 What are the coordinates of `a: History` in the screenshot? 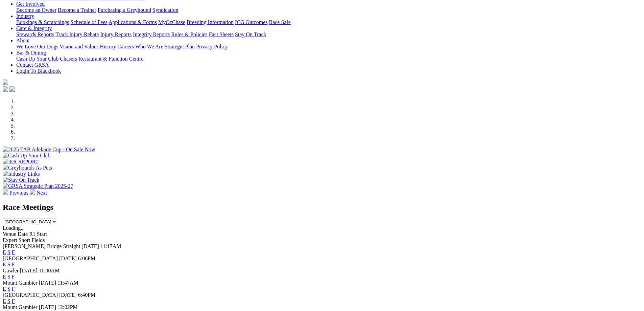 It's located at (108, 46).